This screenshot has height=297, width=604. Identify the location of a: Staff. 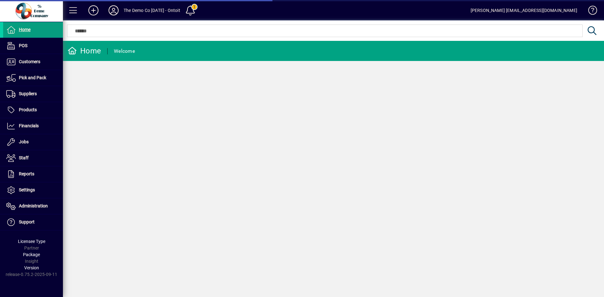
(33, 158).